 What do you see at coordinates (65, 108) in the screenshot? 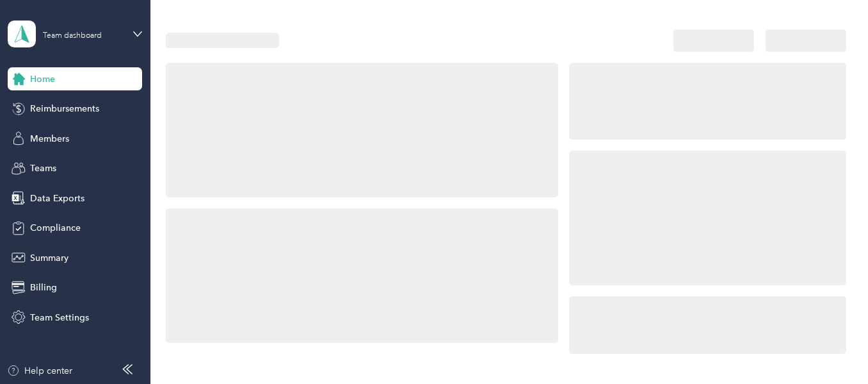
I see `span: Reimbursements` at bounding box center [65, 108].